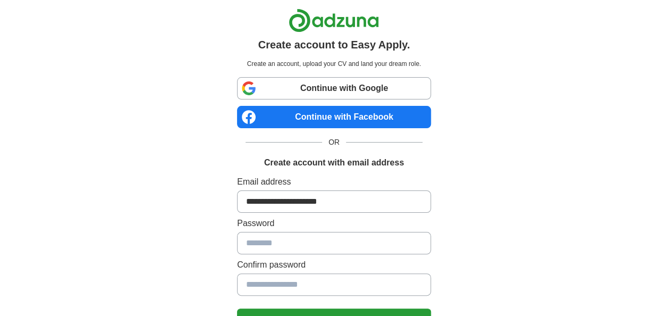 Image resolution: width=668 pixels, height=316 pixels. I want to click on label: Confirm password, so click(334, 265).